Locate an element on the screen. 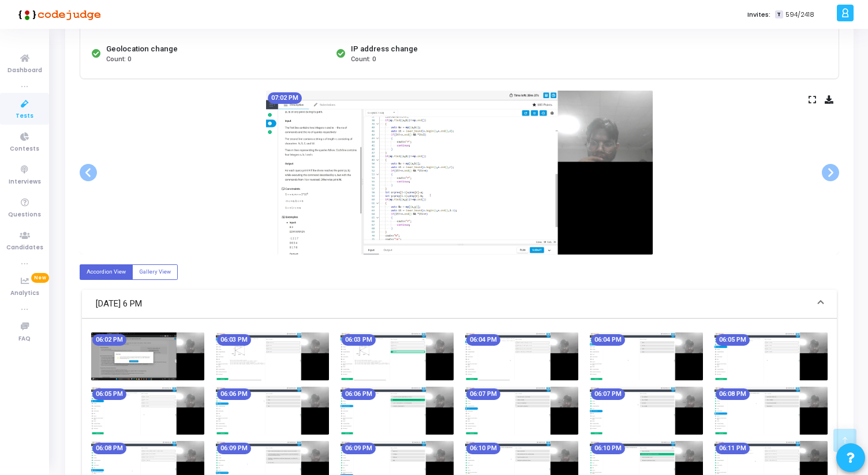  img: screenshot-1758026037875.jpeg is located at coordinates (397, 356).